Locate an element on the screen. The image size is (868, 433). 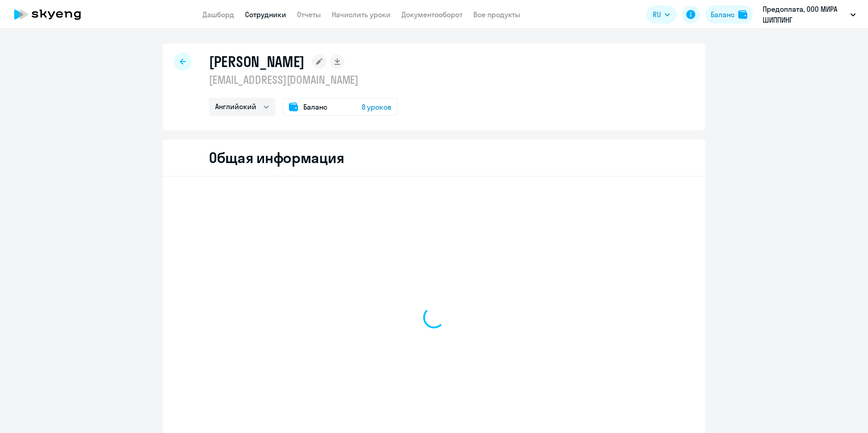
a: Все продукты is located at coordinates (497, 14).